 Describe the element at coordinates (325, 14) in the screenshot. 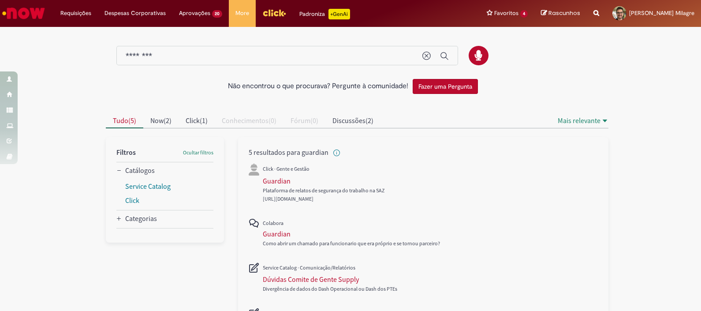

I see `div: Padroniza` at that location.